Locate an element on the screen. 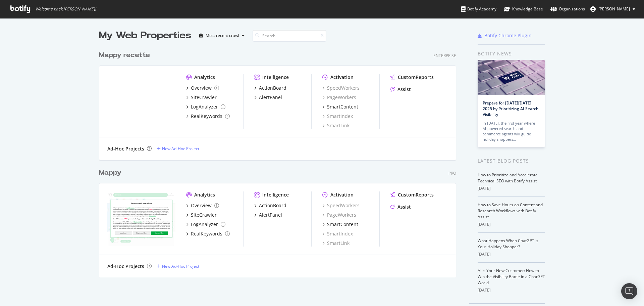 This screenshot has width=644, height=306. div: Botify Chrome Plugin is located at coordinates (508, 35).